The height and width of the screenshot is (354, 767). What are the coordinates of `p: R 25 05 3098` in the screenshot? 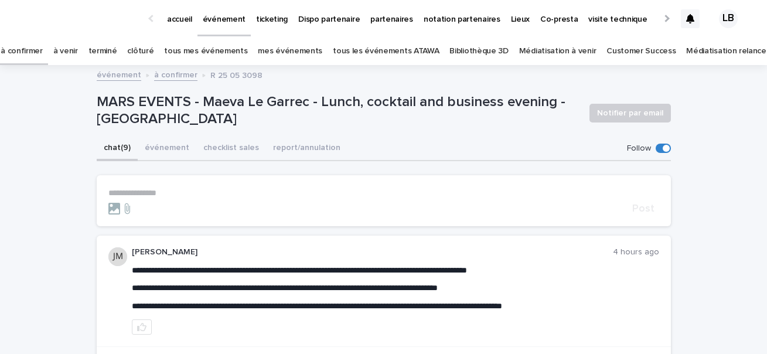 It's located at (236, 74).